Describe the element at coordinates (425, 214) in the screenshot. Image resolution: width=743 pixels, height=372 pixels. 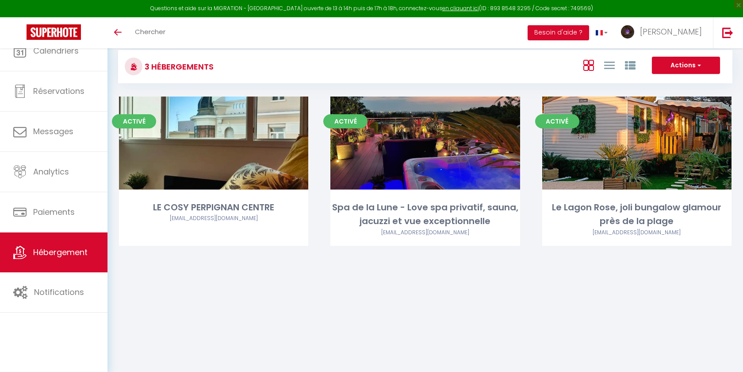
I see `div: Spa de la Lune - Love spa privatif, sauna, jacuzzi et vue exceptionnelle` at that location.